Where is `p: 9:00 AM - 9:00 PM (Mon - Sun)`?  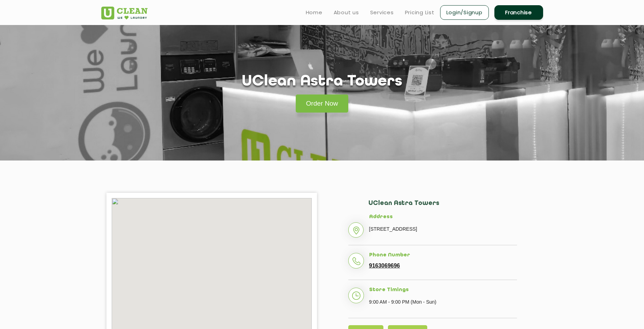
p: 9:00 AM - 9:00 PM (Mon - Sun) is located at coordinates (443, 302).